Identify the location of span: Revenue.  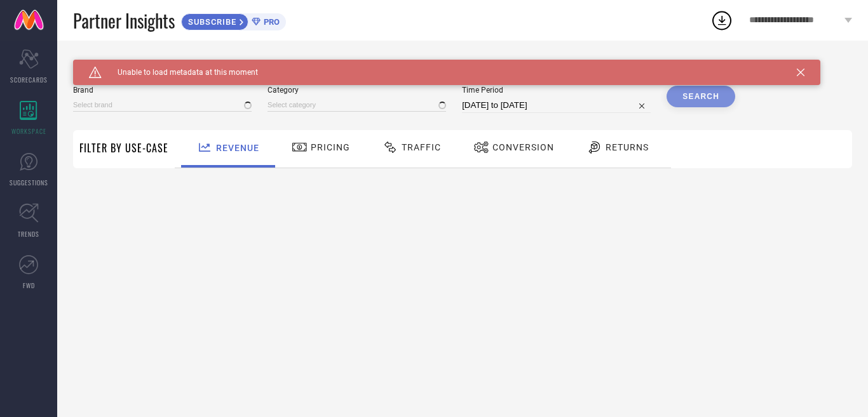
(238, 148).